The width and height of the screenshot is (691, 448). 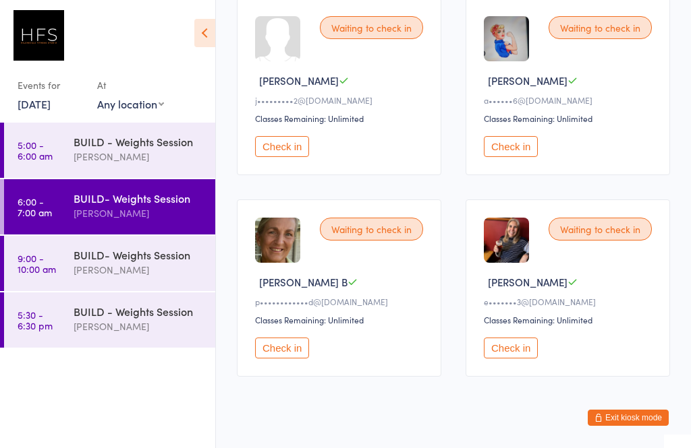 What do you see at coordinates (36, 264) in the screenshot?
I see `time: 9:00 - 10:00 am` at bounding box center [36, 264].